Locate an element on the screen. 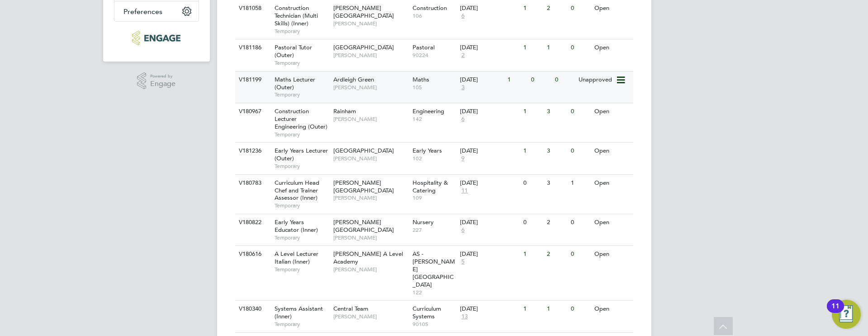  span: Maths Lecturer (Outer) is located at coordinates (295, 83).